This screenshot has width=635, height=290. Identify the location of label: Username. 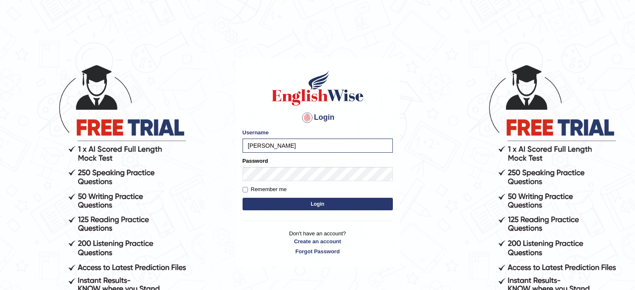
(256, 132).